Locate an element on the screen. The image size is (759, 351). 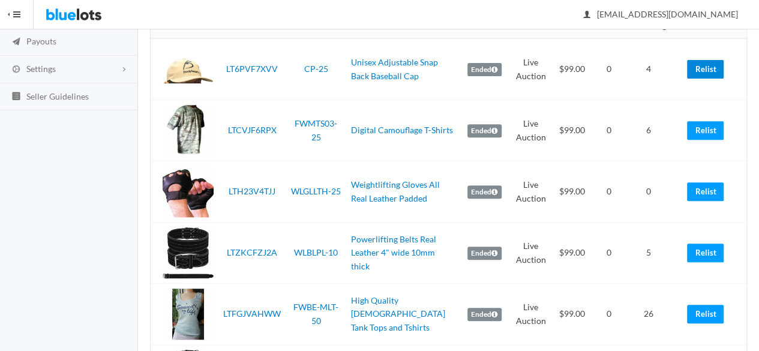
ion-icon: cog is located at coordinates (16, 70).